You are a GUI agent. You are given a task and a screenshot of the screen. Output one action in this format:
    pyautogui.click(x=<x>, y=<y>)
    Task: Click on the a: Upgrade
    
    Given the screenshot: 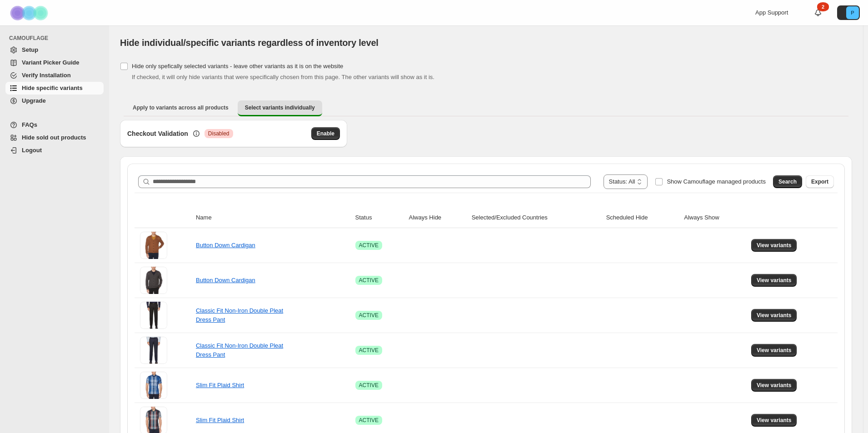 What is the action you would take?
    pyautogui.click(x=55, y=101)
    